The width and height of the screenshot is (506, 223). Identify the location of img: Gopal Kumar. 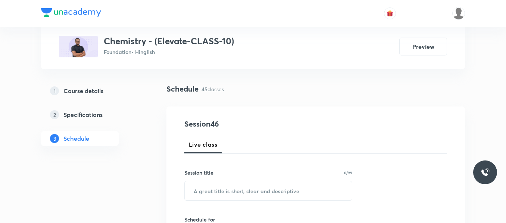
(458, 13).